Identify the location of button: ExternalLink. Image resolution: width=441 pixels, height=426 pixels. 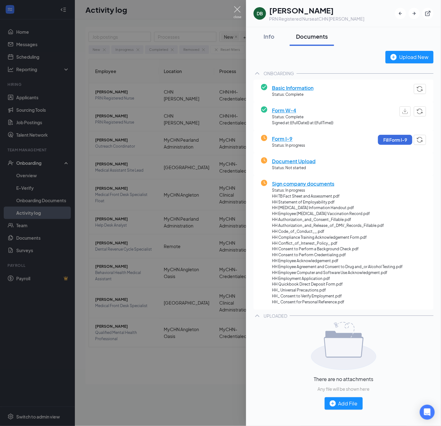
(428, 13).